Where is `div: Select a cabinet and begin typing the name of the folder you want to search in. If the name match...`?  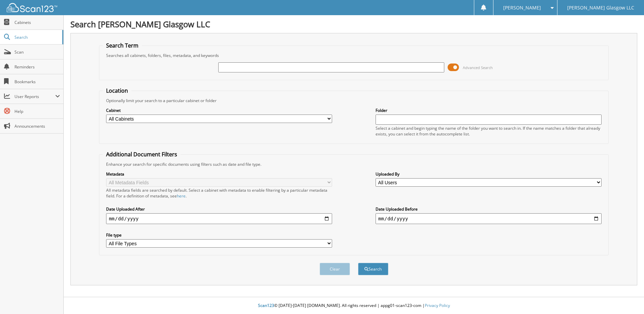
div: Select a cabinet and begin typing the name of the folder you want to search in. If the name match... is located at coordinates (488, 131).